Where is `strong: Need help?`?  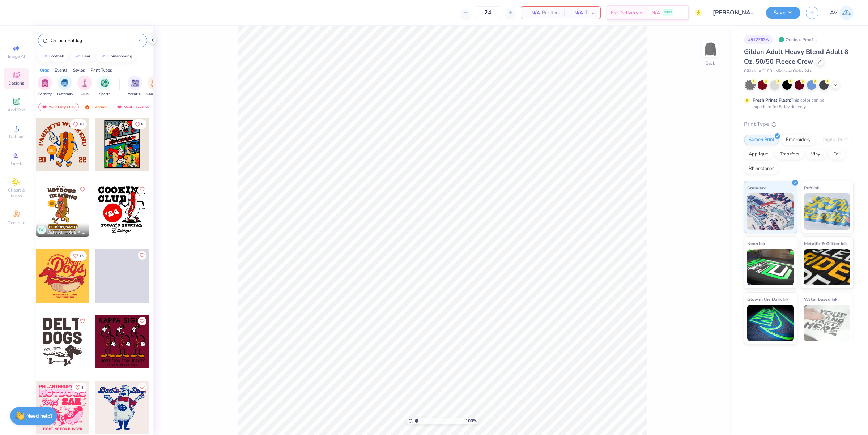
strong: Need help? is located at coordinates (40, 416).